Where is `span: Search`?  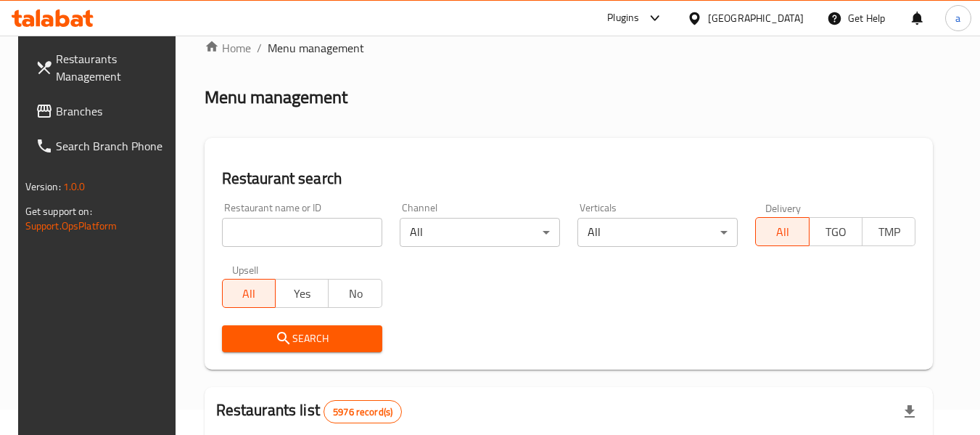
span: Search is located at coordinates (302, 338).